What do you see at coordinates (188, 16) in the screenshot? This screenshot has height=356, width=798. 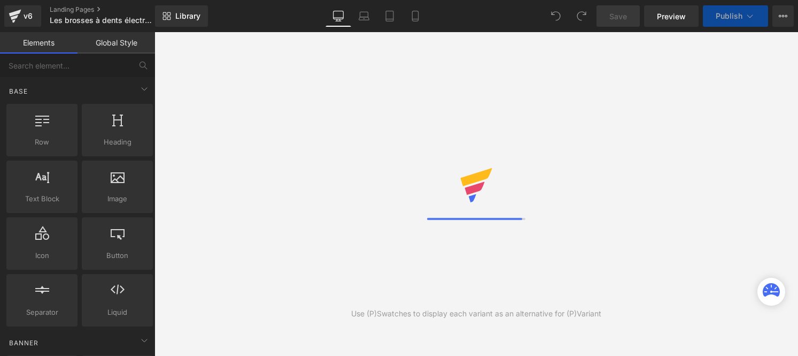 I see `span: Library` at bounding box center [188, 16].